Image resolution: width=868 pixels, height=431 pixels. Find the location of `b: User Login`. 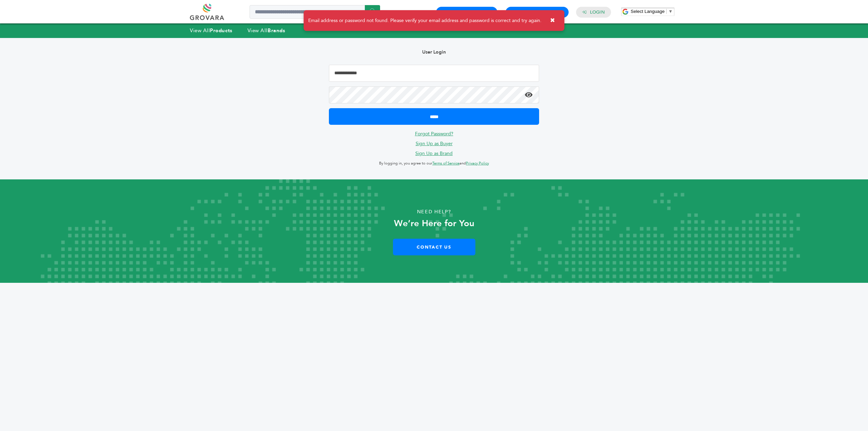

b: User Login is located at coordinates (434, 52).